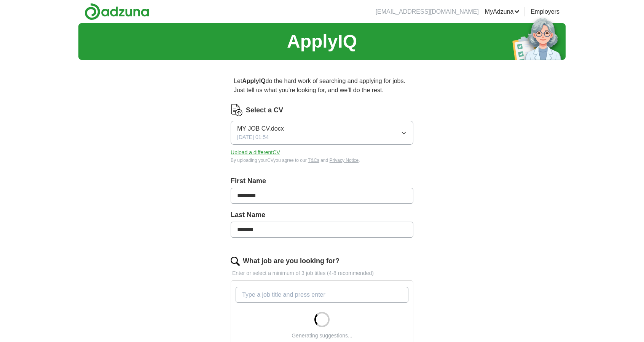 This screenshot has width=644, height=342. What do you see at coordinates (253, 81) in the screenshot?
I see `strong: ApplyIQ` at bounding box center [253, 81].